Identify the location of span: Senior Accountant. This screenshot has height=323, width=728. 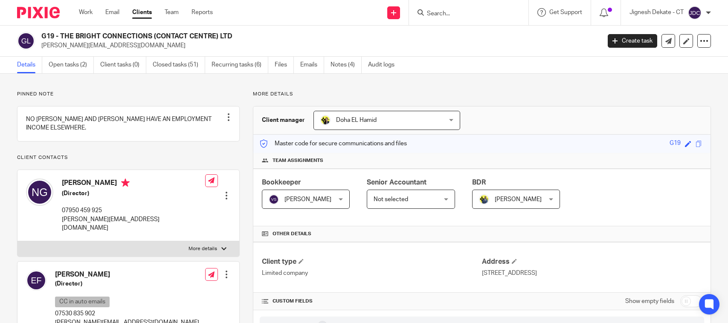
(396, 182).